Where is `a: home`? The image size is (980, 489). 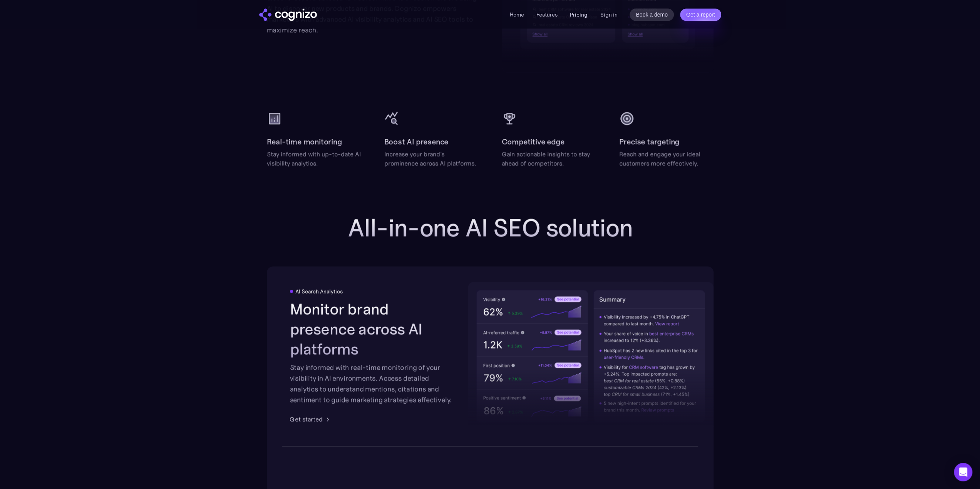
a: home is located at coordinates (288, 14).